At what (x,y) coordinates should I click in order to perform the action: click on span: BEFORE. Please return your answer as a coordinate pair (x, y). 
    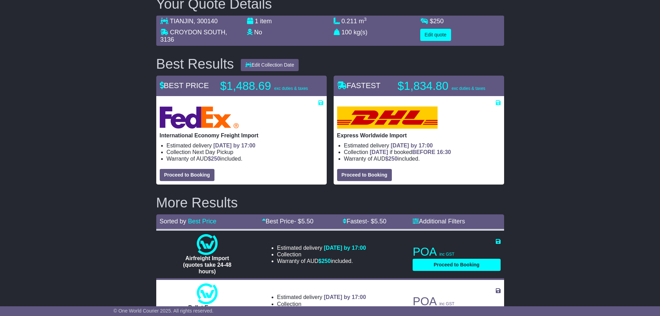
    Looking at the image, I should click on (424, 152).